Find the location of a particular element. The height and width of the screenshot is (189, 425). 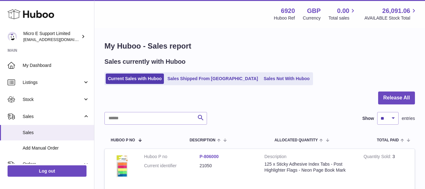

span: My Dashboard is located at coordinates (56, 65).